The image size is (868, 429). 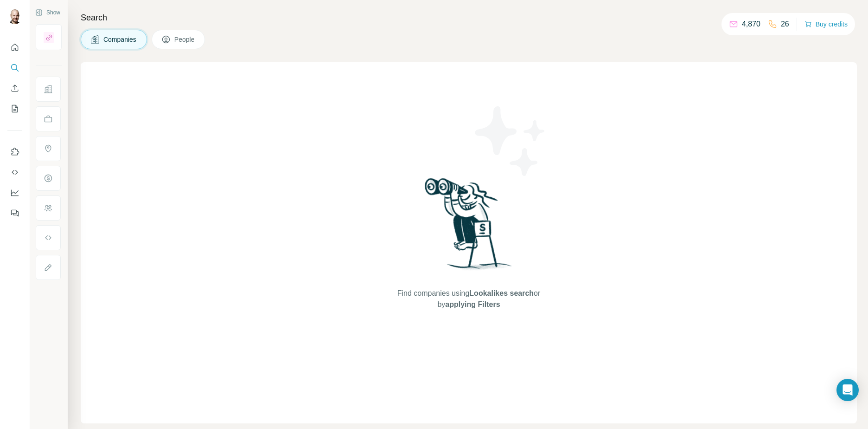 I want to click on button: Enrich CSV, so click(x=15, y=88).